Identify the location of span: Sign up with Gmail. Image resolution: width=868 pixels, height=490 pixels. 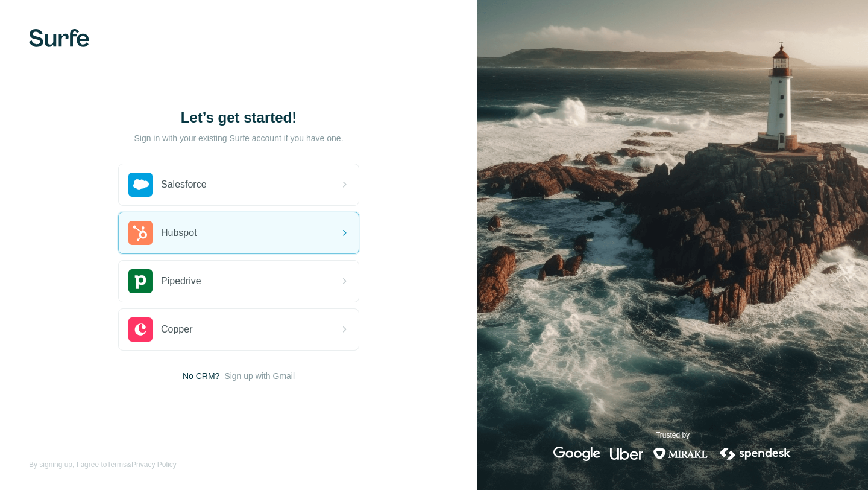
(259, 376).